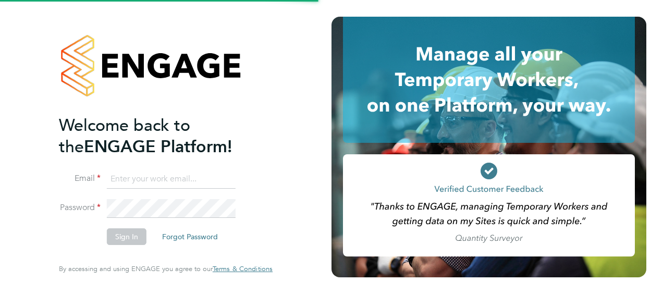  I want to click on span: Welcome back to the, so click(125, 136).